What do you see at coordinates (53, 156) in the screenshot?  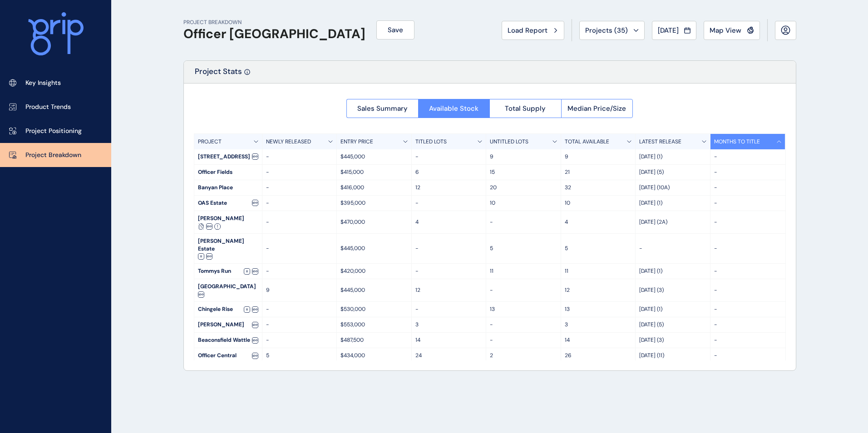 I see `p: Project Breakdown` at bounding box center [53, 156].